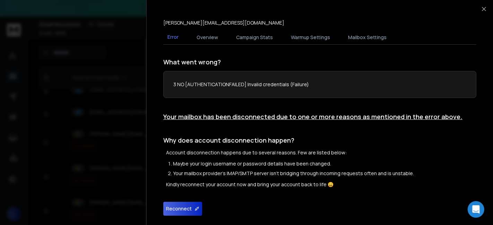 Image resolution: width=493 pixels, height=225 pixels. I want to click on button: Warmup Settings, so click(310, 37).